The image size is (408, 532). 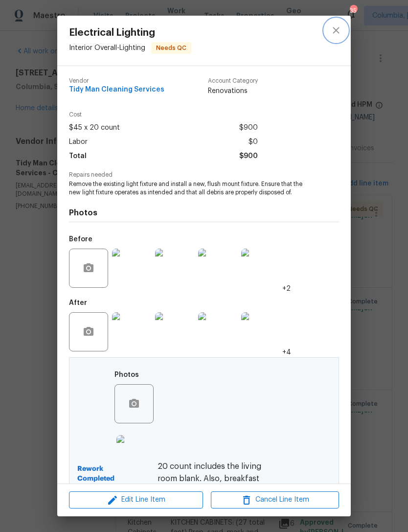 What do you see at coordinates (78, 303) in the screenshot?
I see `h5: After` at bounding box center [78, 303].